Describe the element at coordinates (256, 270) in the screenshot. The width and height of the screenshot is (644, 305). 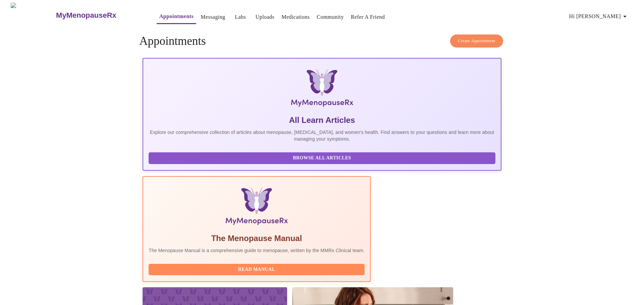
I see `button: Read Manual` at that location.